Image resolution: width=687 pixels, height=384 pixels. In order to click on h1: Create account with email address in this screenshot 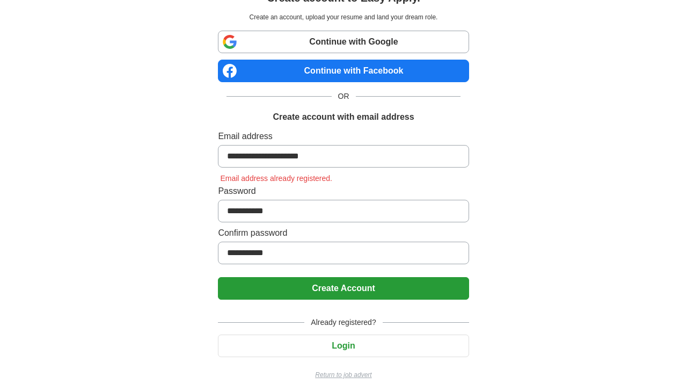, I will do `click(343, 117)`.